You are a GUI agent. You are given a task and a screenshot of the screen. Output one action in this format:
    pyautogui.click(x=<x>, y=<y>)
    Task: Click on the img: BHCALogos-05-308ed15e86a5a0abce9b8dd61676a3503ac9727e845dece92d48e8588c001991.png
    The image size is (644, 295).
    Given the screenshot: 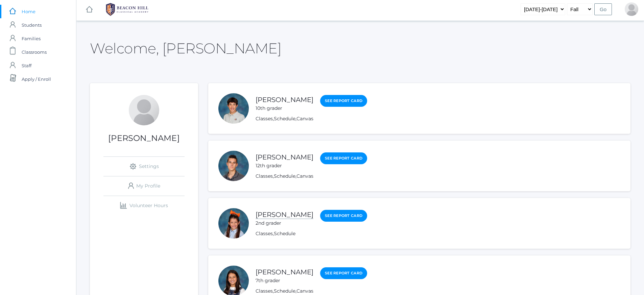 What is the action you would take?
    pyautogui.click(x=127, y=10)
    